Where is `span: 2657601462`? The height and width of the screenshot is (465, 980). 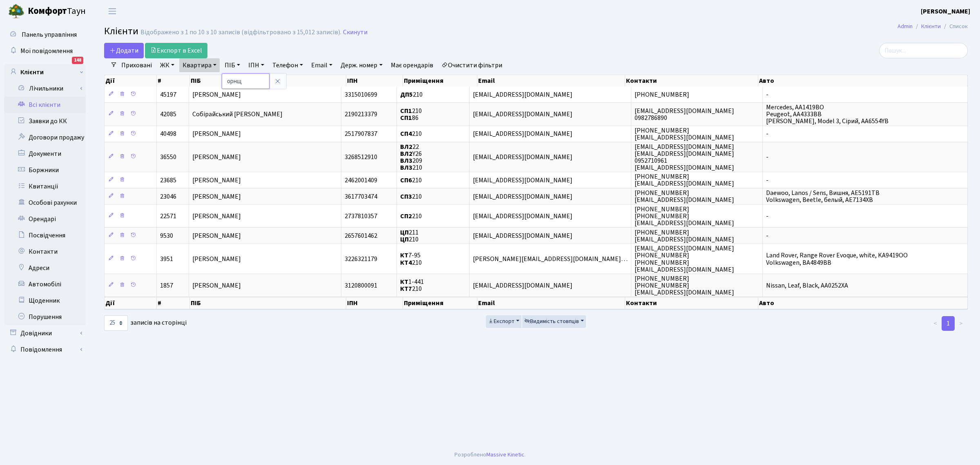
span: 2657601462 is located at coordinates (361, 236).